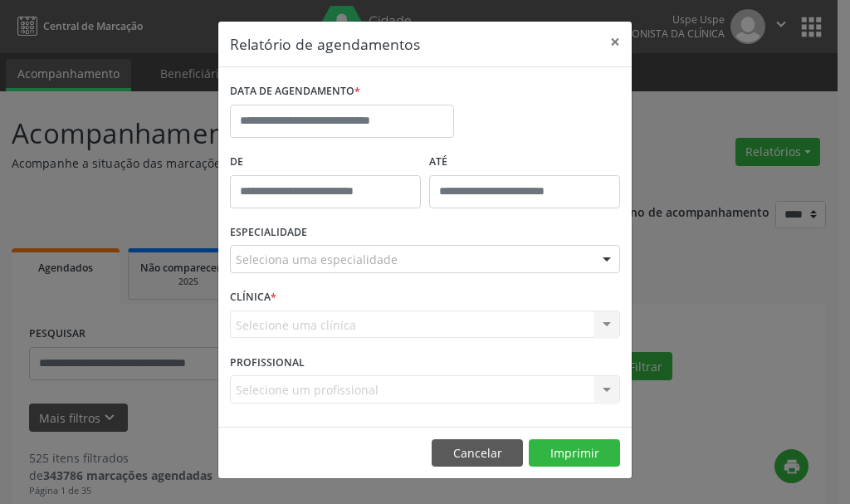 This screenshot has width=850, height=504. Describe the element at coordinates (267, 362) in the screenshot. I see `label: PROFISSIONAL` at that location.